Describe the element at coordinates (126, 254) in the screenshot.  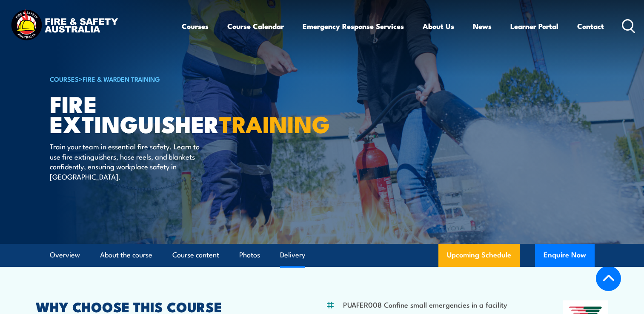
I see `a: About the course` at that location.